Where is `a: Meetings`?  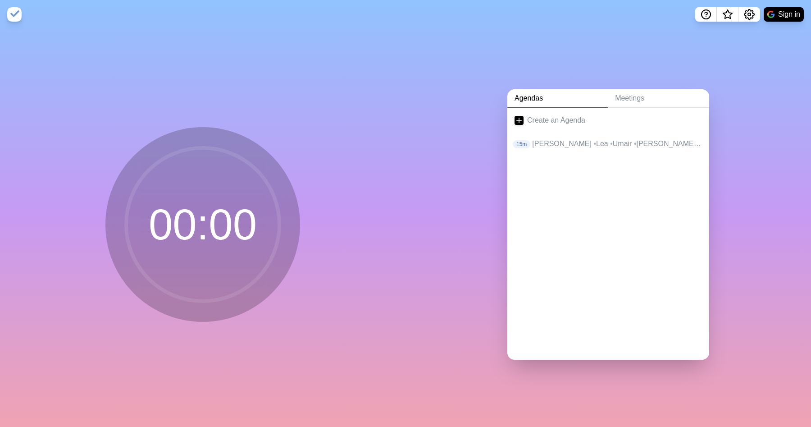 a: Meetings is located at coordinates (659, 98).